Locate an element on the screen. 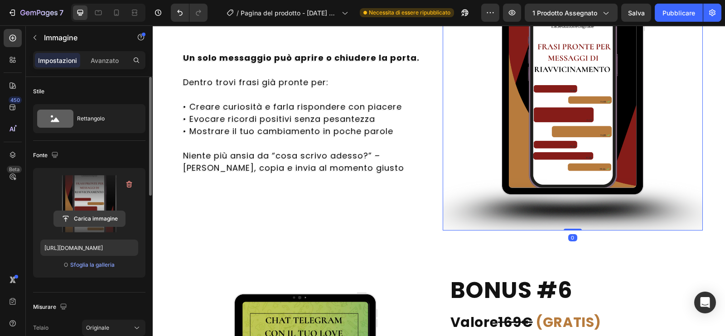 The image size is (725, 336). font: Immagine is located at coordinates (61, 38).